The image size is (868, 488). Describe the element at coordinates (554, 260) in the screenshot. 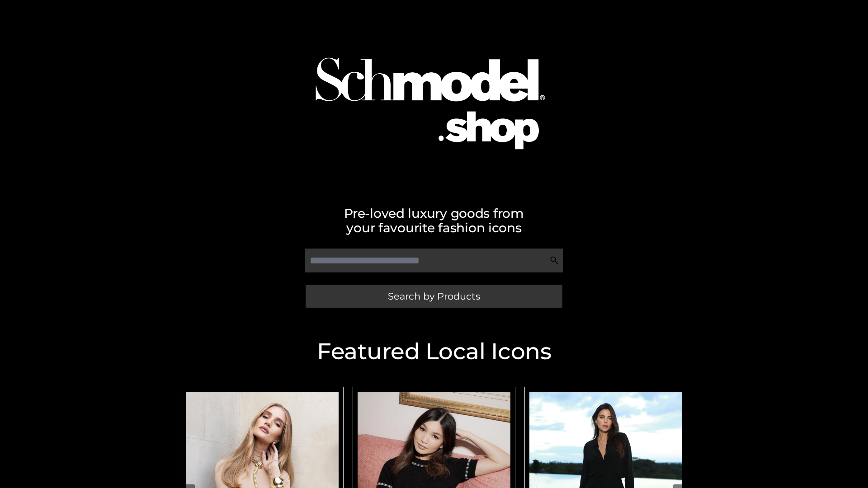

I see `img: Search Icon` at that location.